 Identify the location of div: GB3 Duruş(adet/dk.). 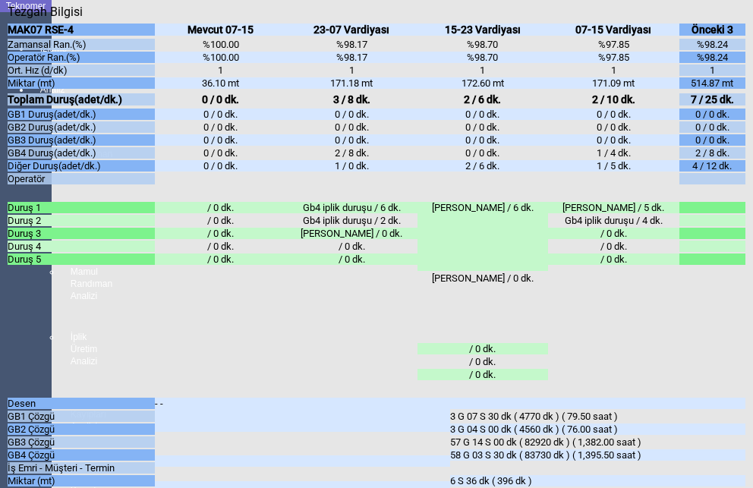
(81, 140).